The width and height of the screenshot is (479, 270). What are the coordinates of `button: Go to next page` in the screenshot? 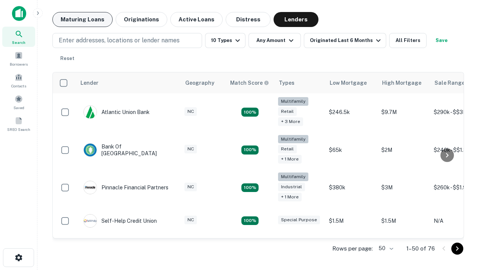 It's located at (458, 248).